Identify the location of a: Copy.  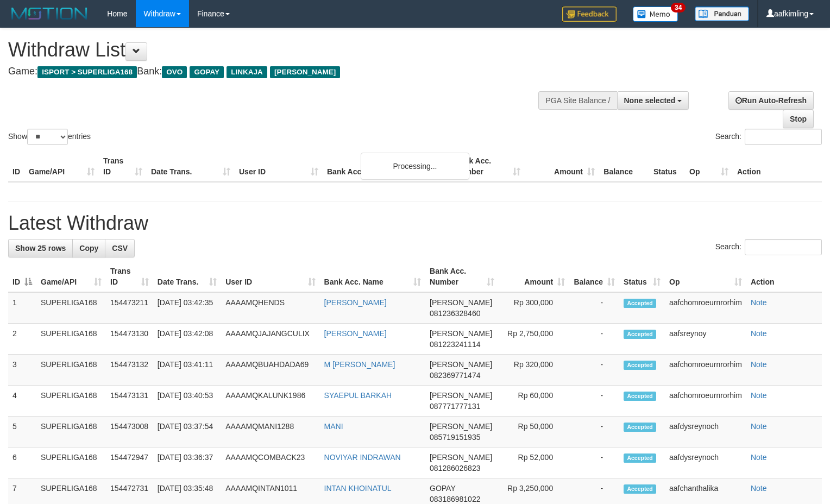
(88, 248).